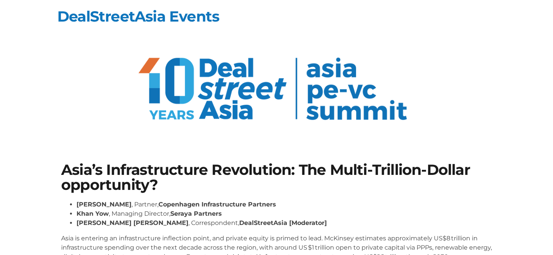  I want to click on h1: Asia’s Infrastructure Revolution: The Multi-Trillion-Dollar opportunity?, so click(277, 177).